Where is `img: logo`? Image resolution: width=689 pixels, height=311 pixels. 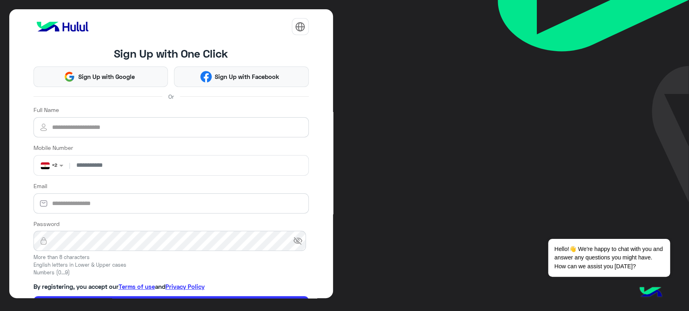
img: logo is located at coordinates (63, 27).